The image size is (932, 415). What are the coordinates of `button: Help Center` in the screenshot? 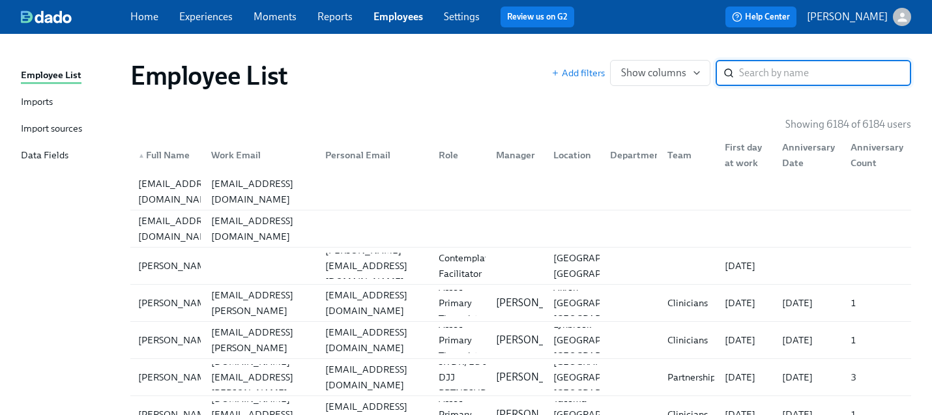 It's located at (761, 17).